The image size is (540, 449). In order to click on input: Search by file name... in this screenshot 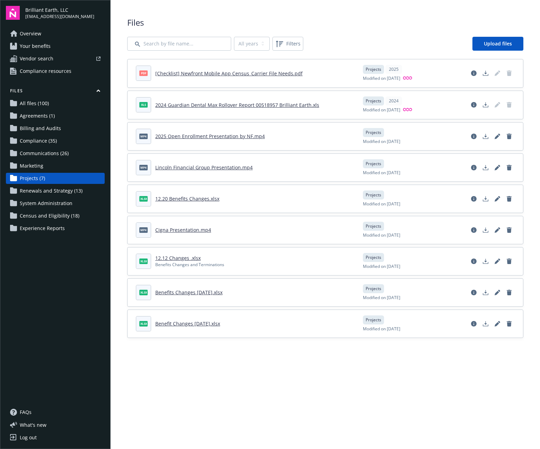, I will do `click(179, 44)`.